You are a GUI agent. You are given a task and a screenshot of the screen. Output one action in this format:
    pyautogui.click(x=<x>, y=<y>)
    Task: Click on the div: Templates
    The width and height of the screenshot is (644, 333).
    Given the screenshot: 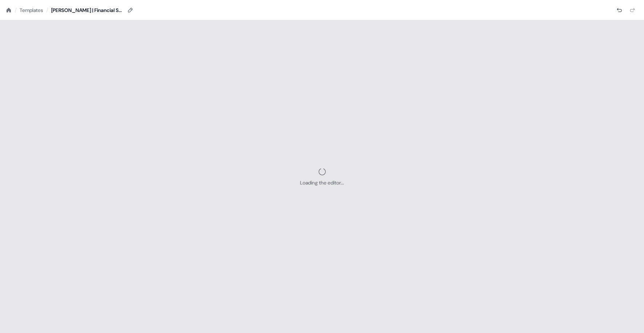 What is the action you would take?
    pyautogui.click(x=31, y=10)
    